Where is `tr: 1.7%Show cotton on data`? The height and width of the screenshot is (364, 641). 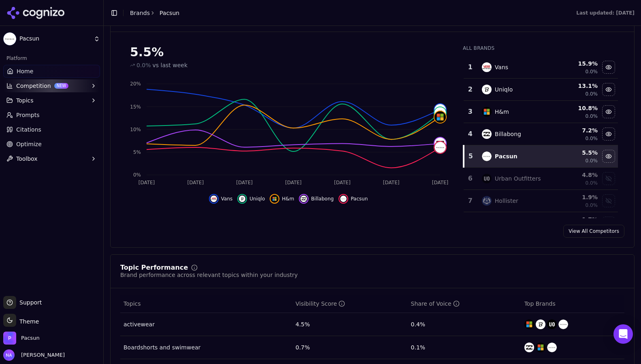 tr: 1.7%Show cotton on data is located at coordinates (541, 223).